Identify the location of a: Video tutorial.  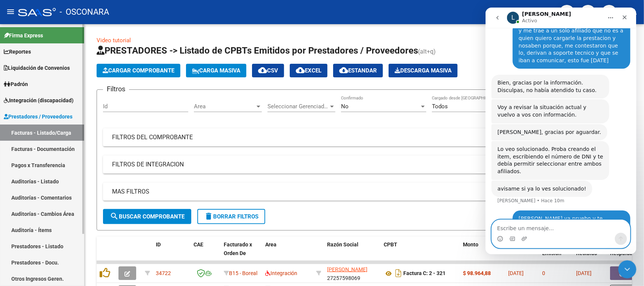
(113, 40).